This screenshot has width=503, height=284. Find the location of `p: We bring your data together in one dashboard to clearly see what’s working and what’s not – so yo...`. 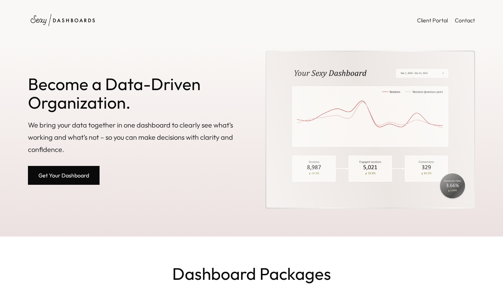

p: We bring your data together in one dashboard to clearly see what’s working and what’s not – so yo... is located at coordinates (133, 137).